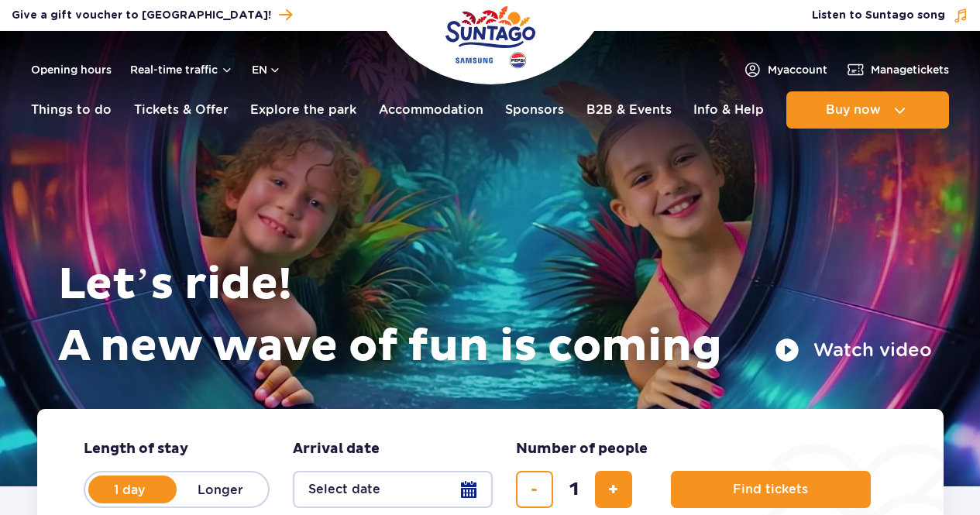 The image size is (980, 515). Describe the element at coordinates (770, 490) in the screenshot. I see `span: Find tickets` at that location.